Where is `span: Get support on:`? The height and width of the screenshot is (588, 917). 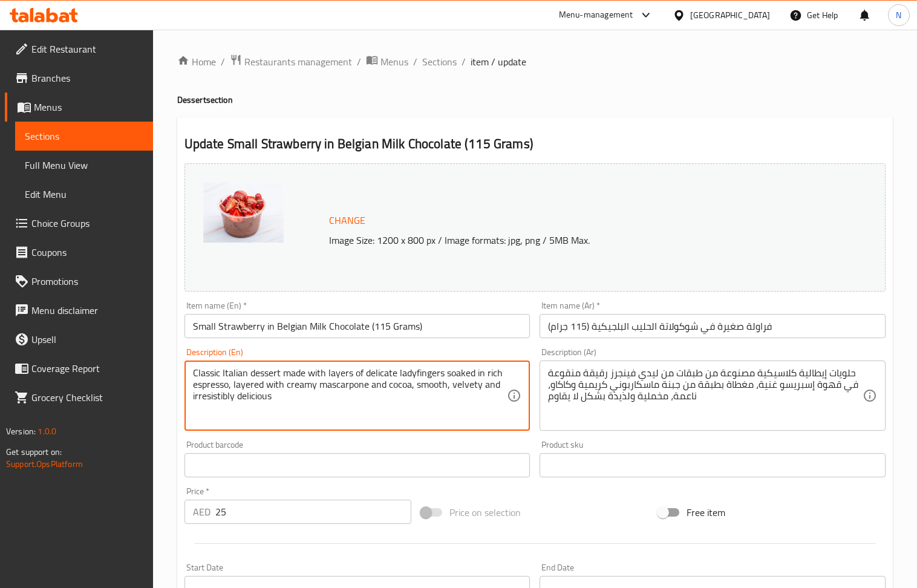 span: Get support on: is located at coordinates (34, 452).